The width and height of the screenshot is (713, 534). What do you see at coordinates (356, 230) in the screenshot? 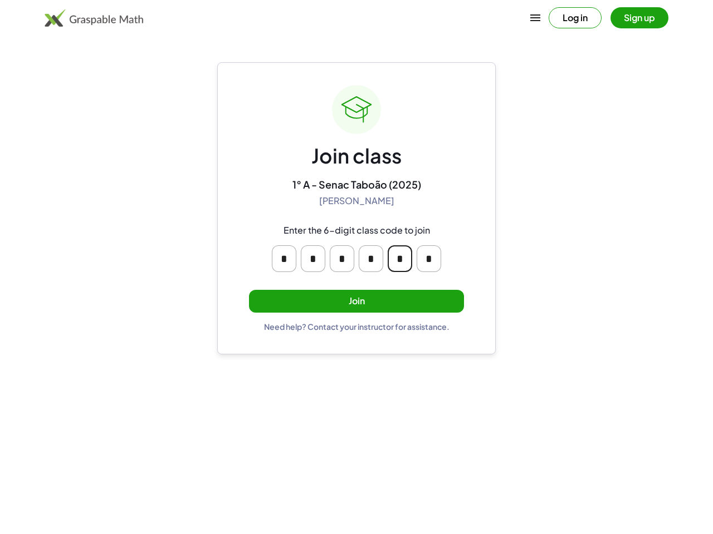
I see `div: Enter the 6-digit class code to join` at bounding box center [356, 230].